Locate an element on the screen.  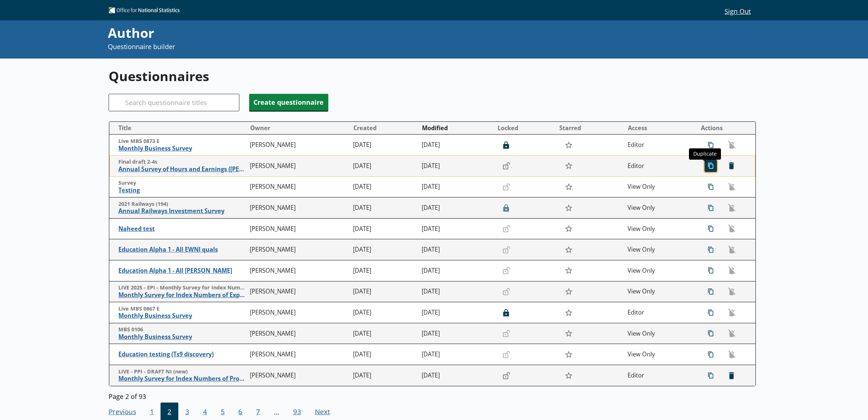
button: Sign Out is located at coordinates (738, 11).